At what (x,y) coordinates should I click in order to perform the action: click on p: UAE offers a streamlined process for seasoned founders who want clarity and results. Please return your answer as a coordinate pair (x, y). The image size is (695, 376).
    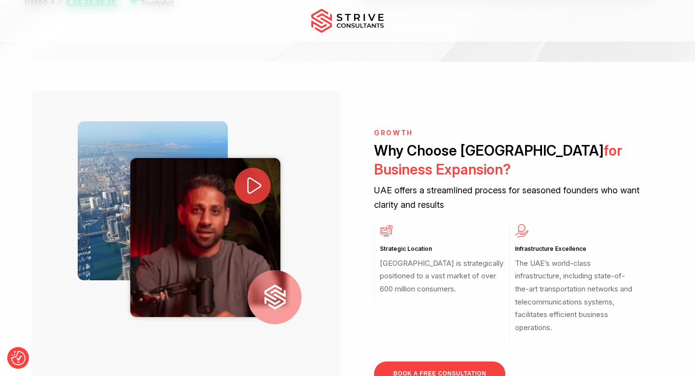
    Looking at the image, I should click on (509, 197).